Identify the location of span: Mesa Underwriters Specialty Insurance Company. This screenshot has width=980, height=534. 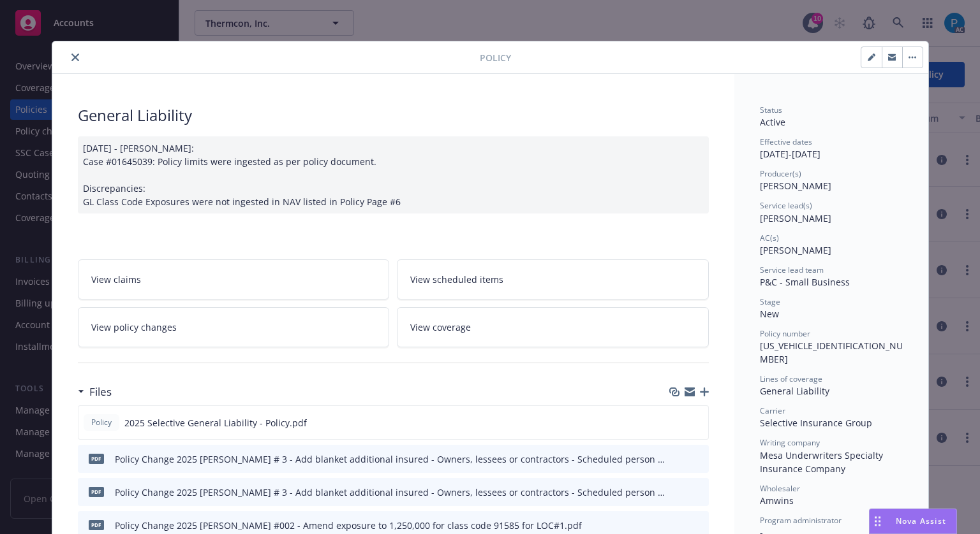
(823, 462).